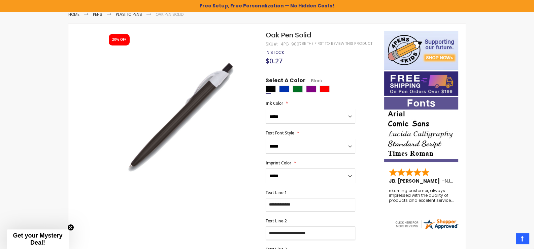 This screenshot has height=249, width=534. I want to click on li: Oak Pen Solid, so click(169, 14).